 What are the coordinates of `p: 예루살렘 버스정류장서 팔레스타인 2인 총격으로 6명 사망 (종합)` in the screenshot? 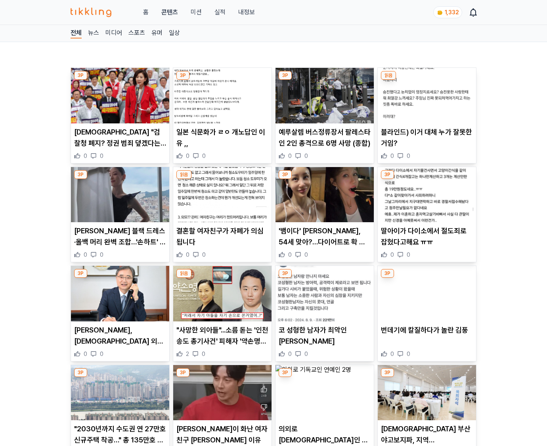 It's located at (325, 138).